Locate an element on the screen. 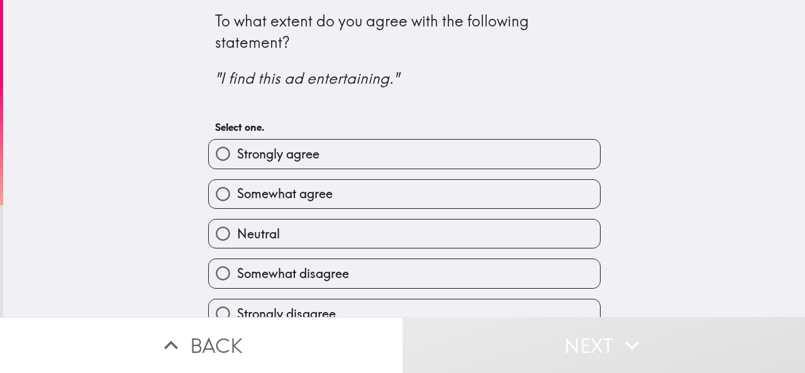  span: Strongly agree is located at coordinates (278, 154).